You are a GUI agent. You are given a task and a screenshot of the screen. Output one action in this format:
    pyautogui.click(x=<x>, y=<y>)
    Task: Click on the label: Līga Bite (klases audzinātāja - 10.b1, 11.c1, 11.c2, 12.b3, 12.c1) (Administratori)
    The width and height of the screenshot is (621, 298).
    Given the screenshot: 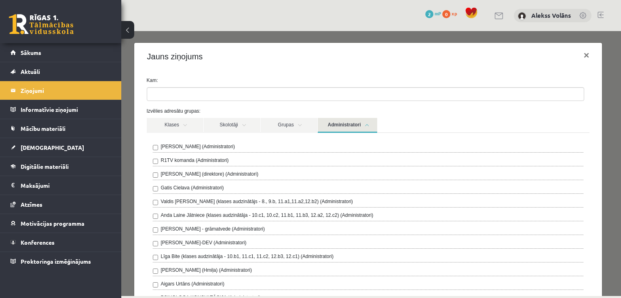 What is the action you would take?
    pyautogui.click(x=126, y=226)
    